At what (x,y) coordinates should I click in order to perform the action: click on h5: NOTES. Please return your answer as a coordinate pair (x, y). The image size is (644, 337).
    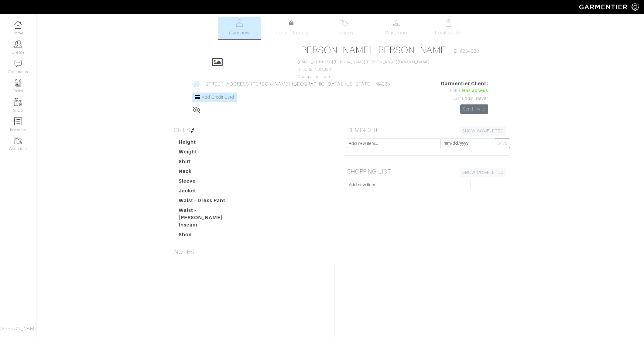
    Looking at the image, I should click on (253, 252).